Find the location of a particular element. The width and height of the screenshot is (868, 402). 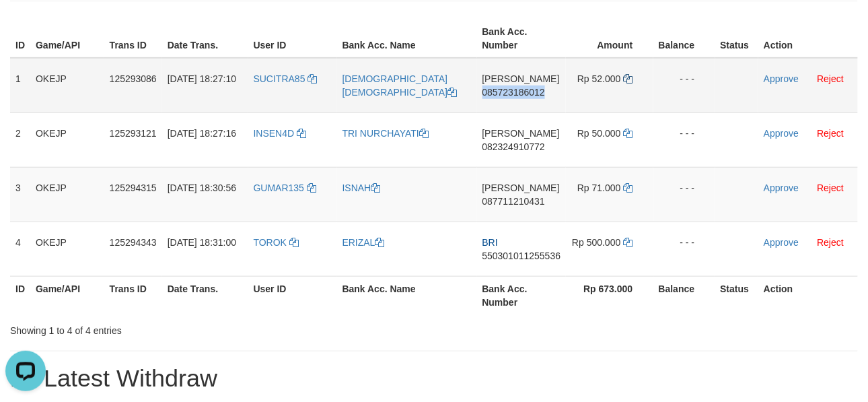

span: Rp 50.000 is located at coordinates (599, 133).